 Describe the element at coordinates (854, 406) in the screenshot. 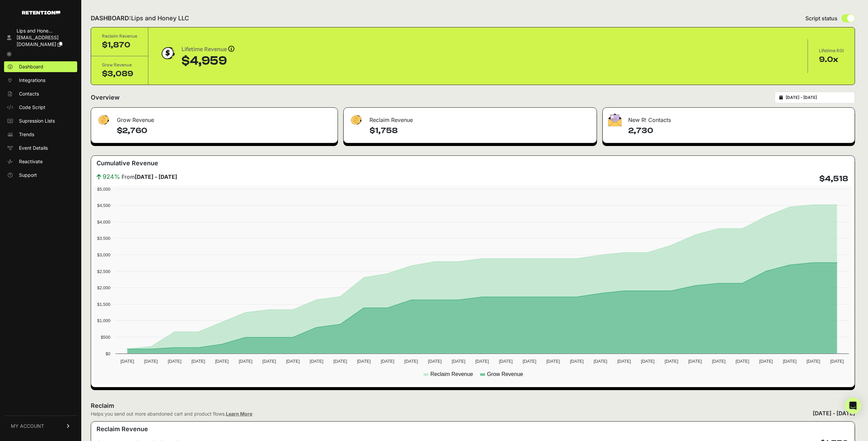

I see `div: Open Intercom Messenger` at that location.